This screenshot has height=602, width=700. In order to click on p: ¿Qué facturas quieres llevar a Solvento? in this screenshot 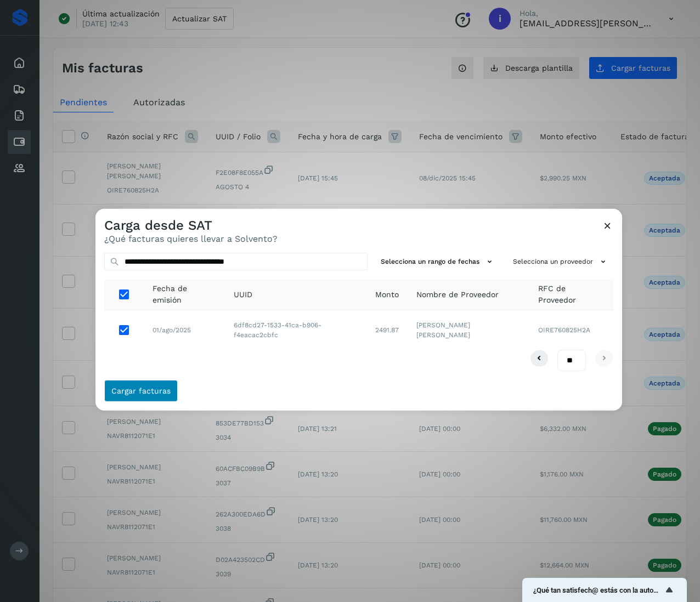, I will do `click(191, 239)`.